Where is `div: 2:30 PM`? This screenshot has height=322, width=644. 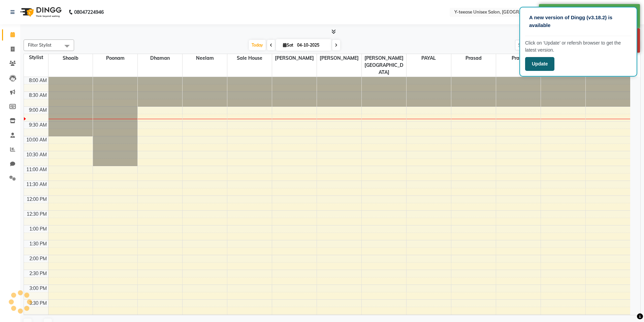 div: 2:30 PM is located at coordinates (38, 273).